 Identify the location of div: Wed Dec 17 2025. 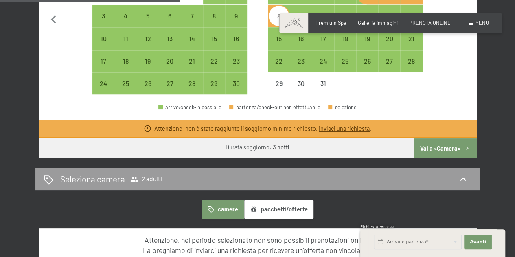
(323, 38).